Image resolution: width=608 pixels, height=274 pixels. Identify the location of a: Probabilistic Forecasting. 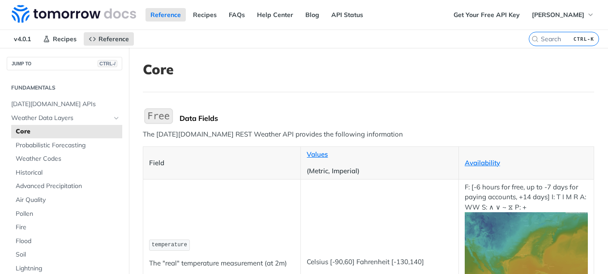
(67, 145).